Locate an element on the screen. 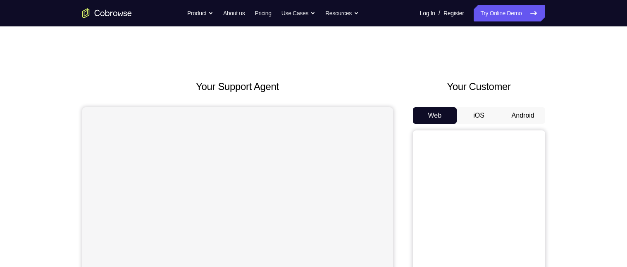  a: About us is located at coordinates (234, 13).